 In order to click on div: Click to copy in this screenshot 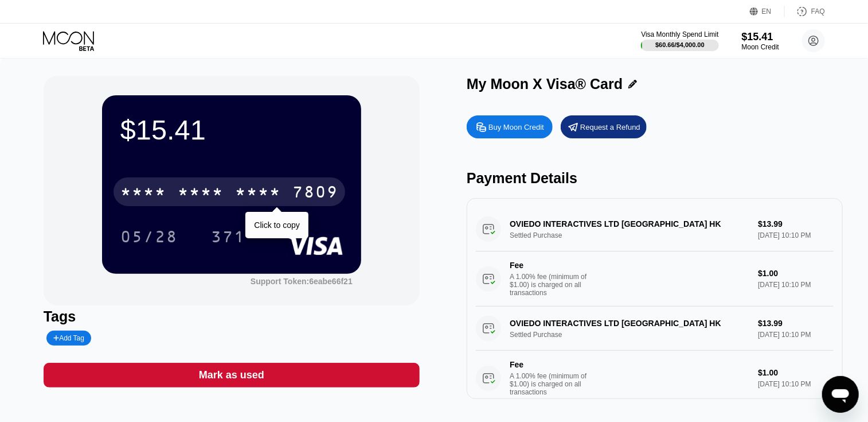, I will do `click(277, 225)`.